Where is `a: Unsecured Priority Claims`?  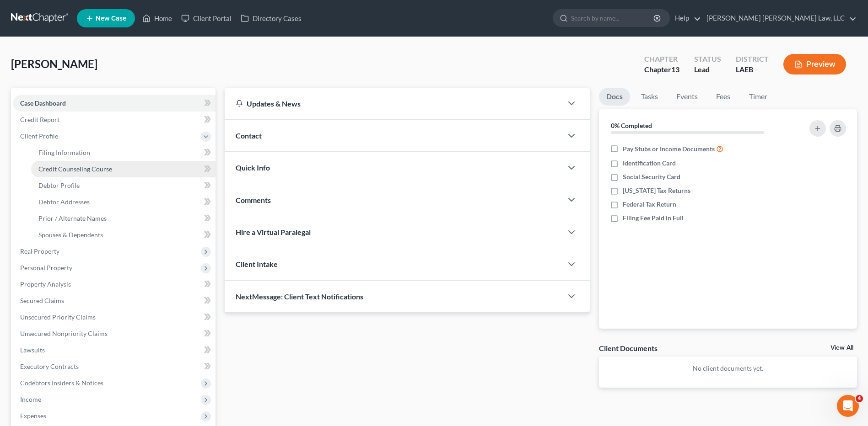
a: Unsecured Priority Claims is located at coordinates (114, 317).